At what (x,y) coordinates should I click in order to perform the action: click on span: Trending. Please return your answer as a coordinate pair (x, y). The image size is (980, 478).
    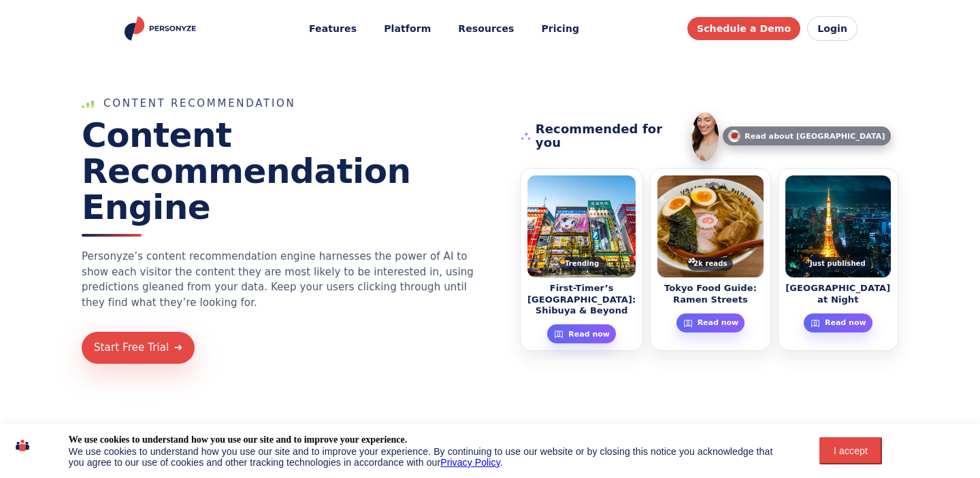
    Looking at the image, I should click on (582, 264).